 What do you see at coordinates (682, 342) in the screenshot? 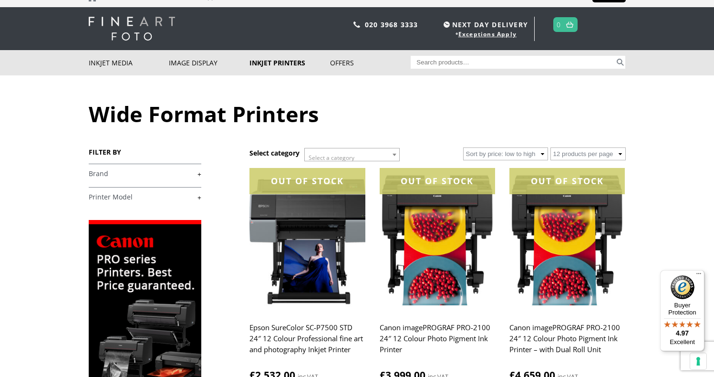
I see `p: Excellent` at bounding box center [682, 342].